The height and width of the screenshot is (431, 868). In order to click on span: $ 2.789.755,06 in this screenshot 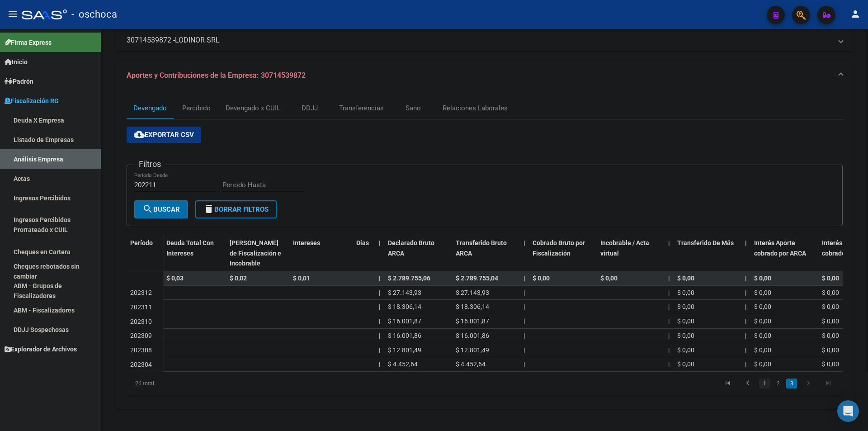, I will do `click(409, 278)`.